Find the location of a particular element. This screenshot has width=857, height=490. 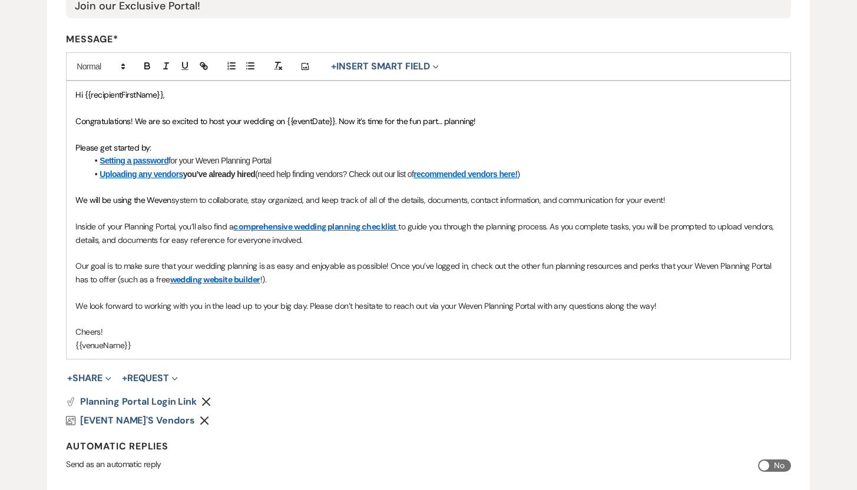

span: Cheers! is located at coordinates (89, 332).